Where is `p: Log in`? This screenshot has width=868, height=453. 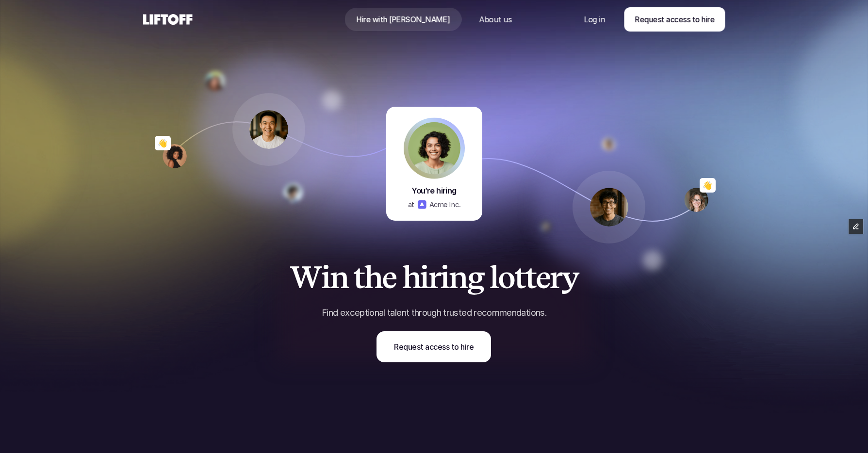 p: Log in is located at coordinates (594, 19).